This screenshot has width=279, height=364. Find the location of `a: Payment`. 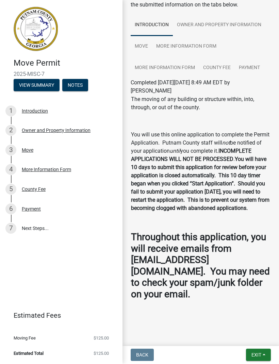

a: Payment is located at coordinates (250, 68).